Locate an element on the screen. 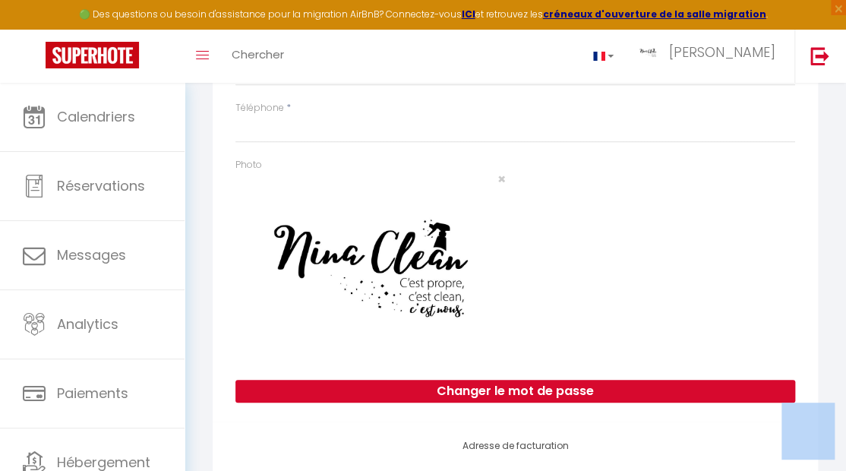 Image resolution: width=846 pixels, height=471 pixels. button: Changer le mot de passe is located at coordinates (515, 391).